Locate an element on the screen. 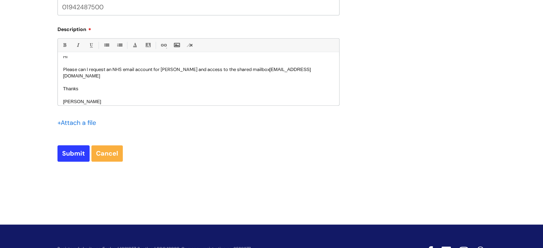 The width and height of the screenshot is (543, 248). a: 1. Ordered List (Ctrl-Shift-8) is located at coordinates (119, 45).